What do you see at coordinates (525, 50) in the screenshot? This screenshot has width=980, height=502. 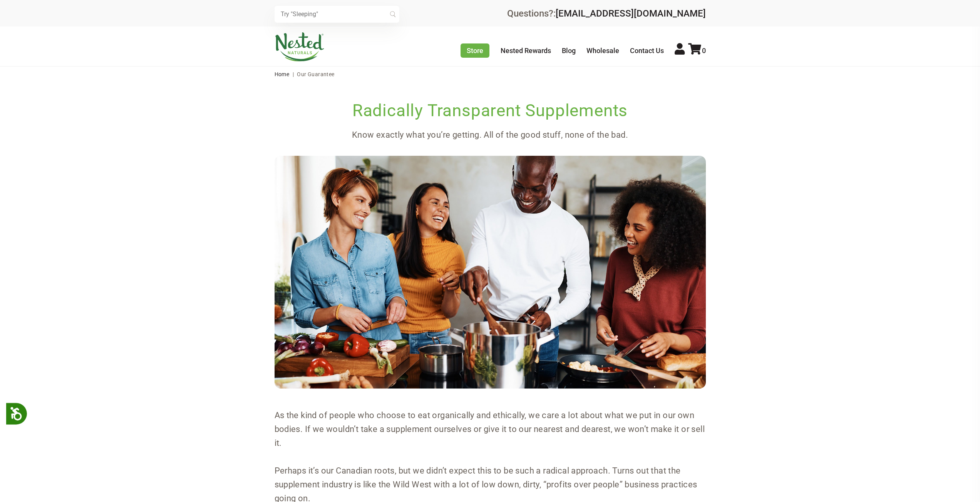 I see `a: Nested Rewards` at bounding box center [525, 50].